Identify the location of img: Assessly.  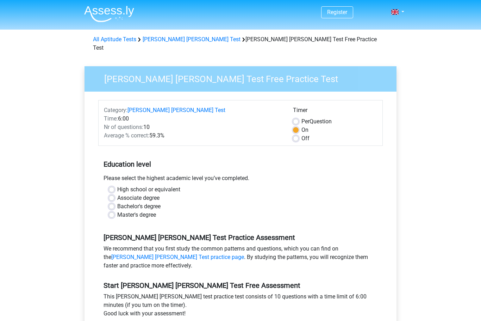
(109, 14).